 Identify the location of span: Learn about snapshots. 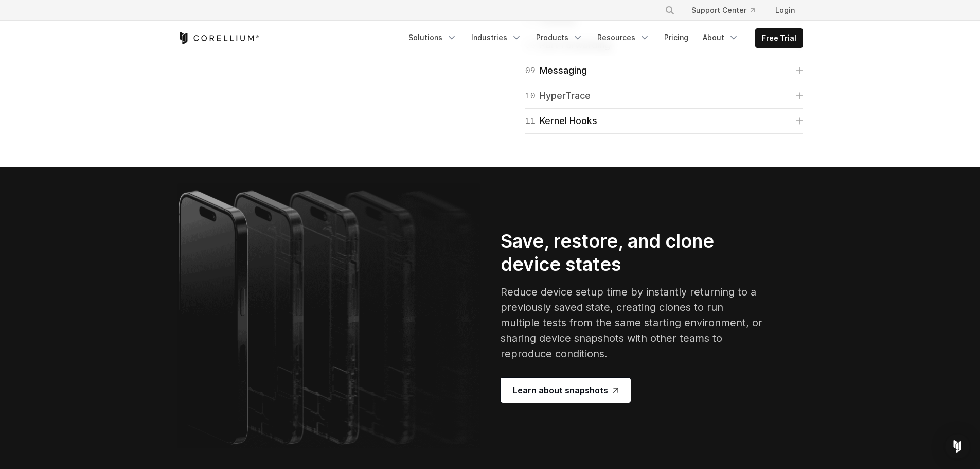
(566, 390).